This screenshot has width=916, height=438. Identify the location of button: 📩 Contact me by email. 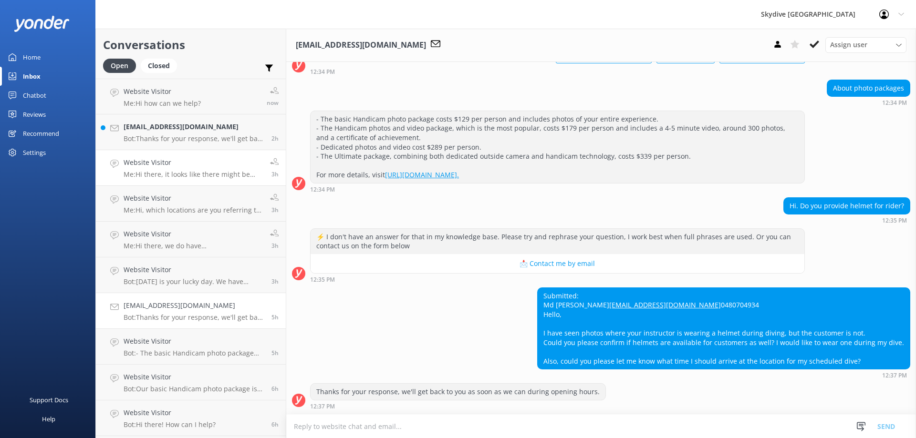
(557, 264).